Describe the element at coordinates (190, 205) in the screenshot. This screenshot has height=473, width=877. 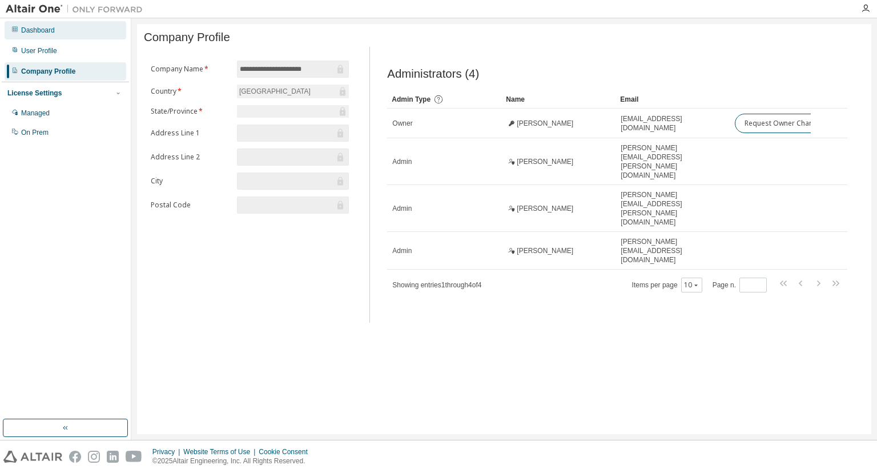
I see `label: Postal Code` at that location.